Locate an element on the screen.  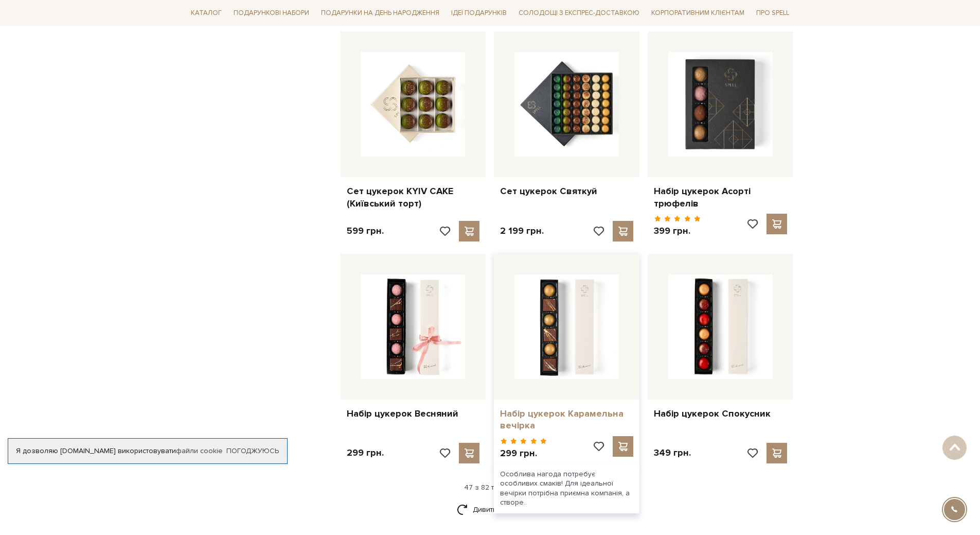
a: Подарункові набори is located at coordinates (271, 13).